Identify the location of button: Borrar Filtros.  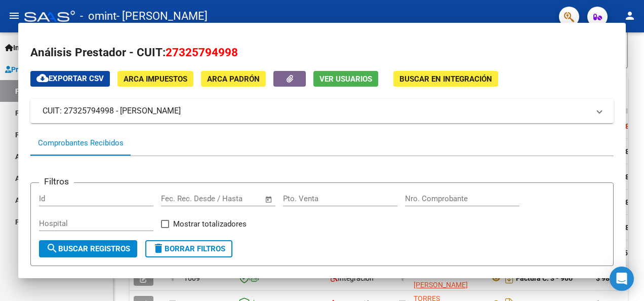
(189, 249).